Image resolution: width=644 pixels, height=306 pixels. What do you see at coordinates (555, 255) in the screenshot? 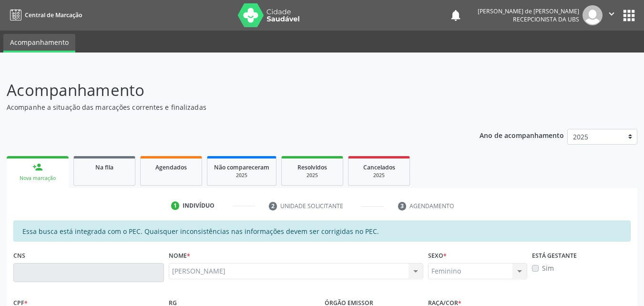
I see `label: Está gestante` at bounding box center [555, 255].